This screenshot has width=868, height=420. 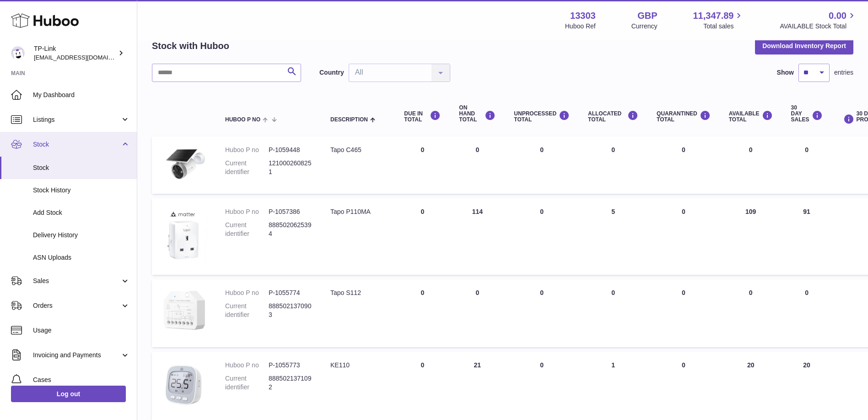 I want to click on a: Log out, so click(x=68, y=394).